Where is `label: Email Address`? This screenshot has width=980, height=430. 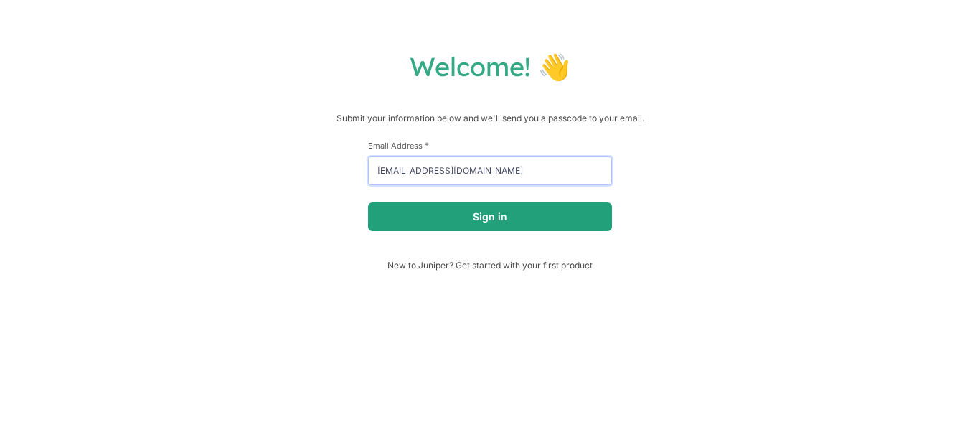 label: Email Address is located at coordinates (490, 145).